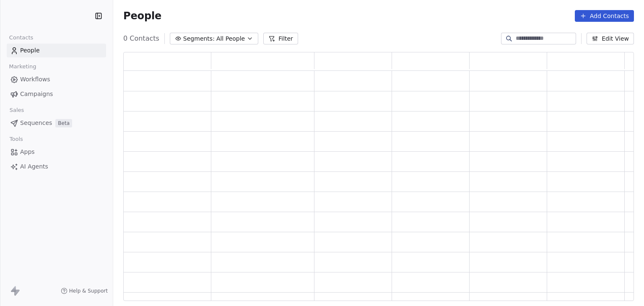 Image resolution: width=644 pixels, height=306 pixels. Describe the element at coordinates (56, 94) in the screenshot. I see `a: Campaigns` at that location.